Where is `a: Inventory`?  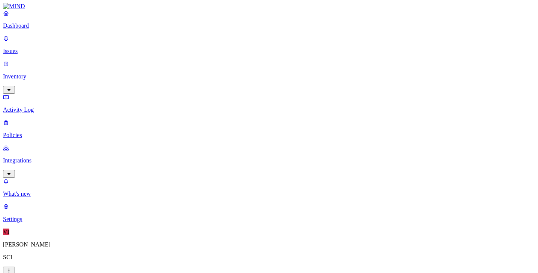 a: Inventory is located at coordinates (269, 77).